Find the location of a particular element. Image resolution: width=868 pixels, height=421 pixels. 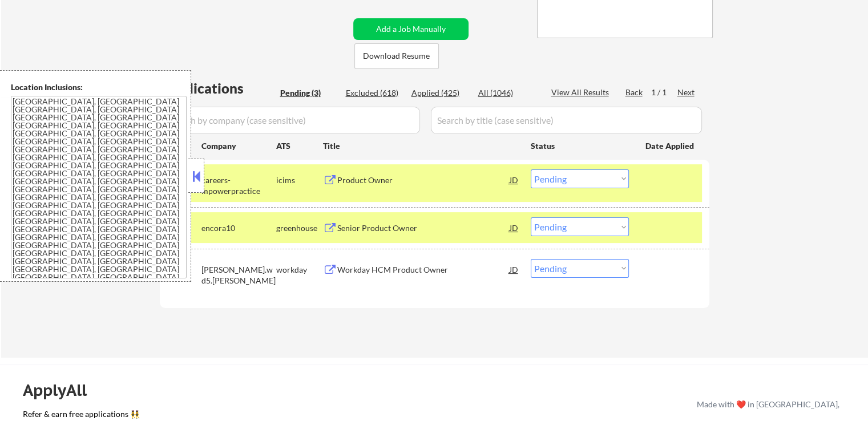

div: View All Results is located at coordinates (581, 92).